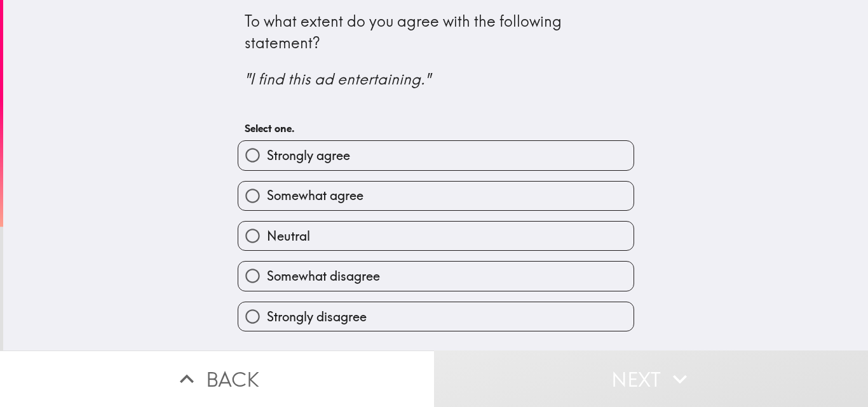  What do you see at coordinates (436, 196) in the screenshot?
I see `button: Somewhat agree` at bounding box center [436, 196].